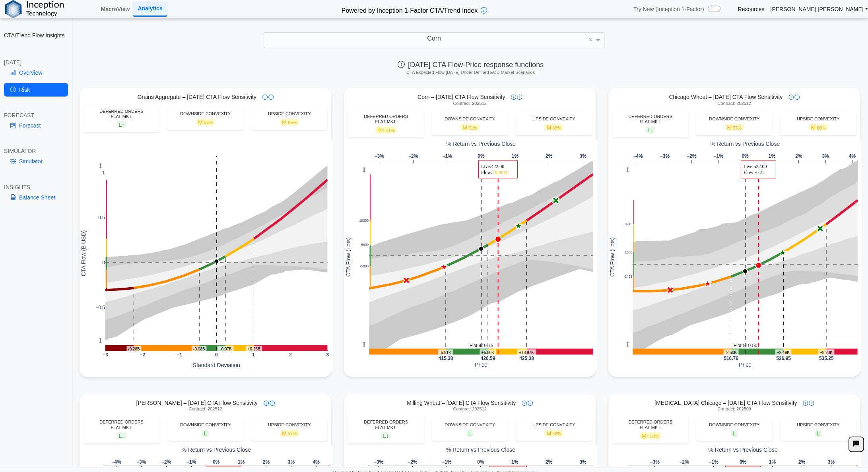 This screenshot has height=472, width=868. Describe the element at coordinates (36, 161) in the screenshot. I see `a: Simulator` at that location.